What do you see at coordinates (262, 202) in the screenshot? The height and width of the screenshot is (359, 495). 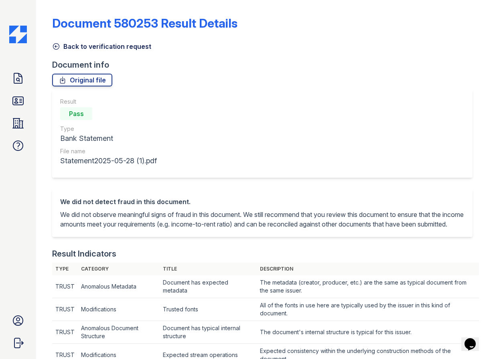 I see `div: We did not detect fraud in this document.` at bounding box center [262, 202].